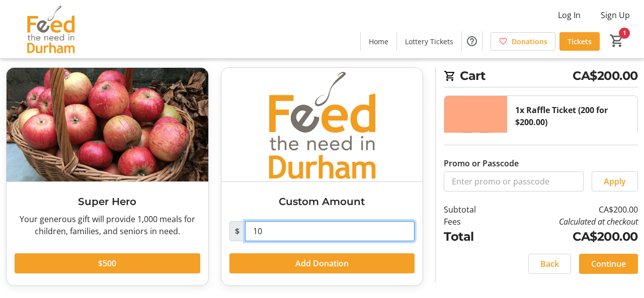  What do you see at coordinates (472, 237) in the screenshot?
I see `td: Total` at bounding box center [472, 237].